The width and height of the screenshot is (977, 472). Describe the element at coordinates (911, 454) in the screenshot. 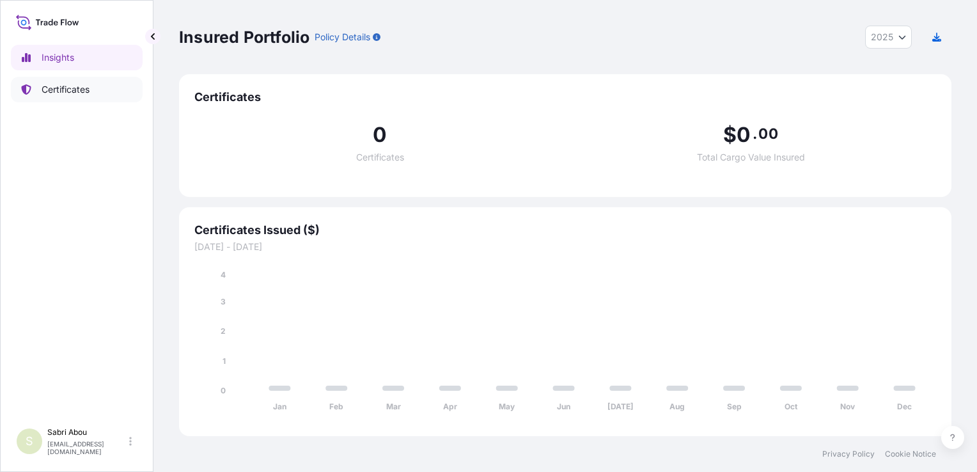

I see `a: Cookie Notice` at that location.